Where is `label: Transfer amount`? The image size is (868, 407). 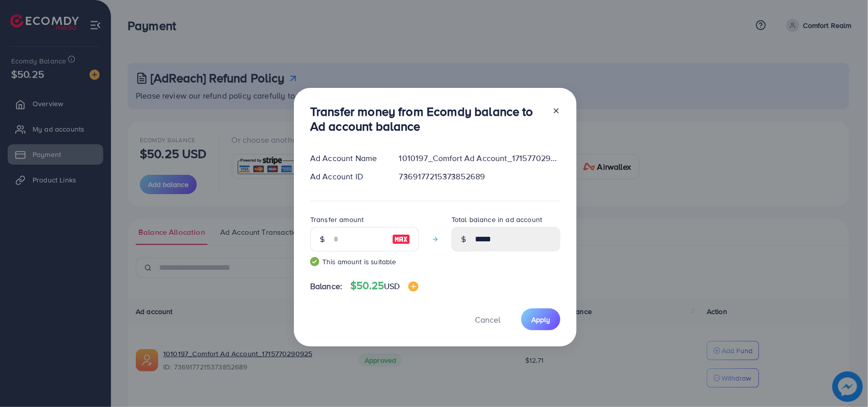
label: Transfer amount is located at coordinates (336, 220).